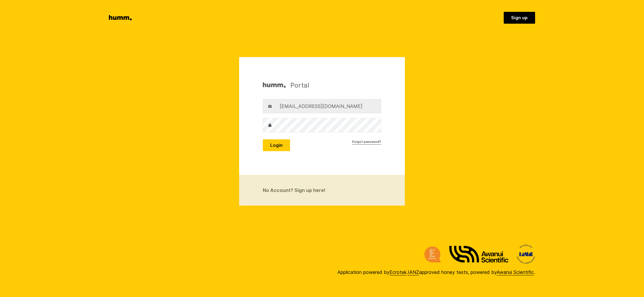 The height and width of the screenshot is (297, 644). I want to click on img: Ecrotek, so click(433, 254).